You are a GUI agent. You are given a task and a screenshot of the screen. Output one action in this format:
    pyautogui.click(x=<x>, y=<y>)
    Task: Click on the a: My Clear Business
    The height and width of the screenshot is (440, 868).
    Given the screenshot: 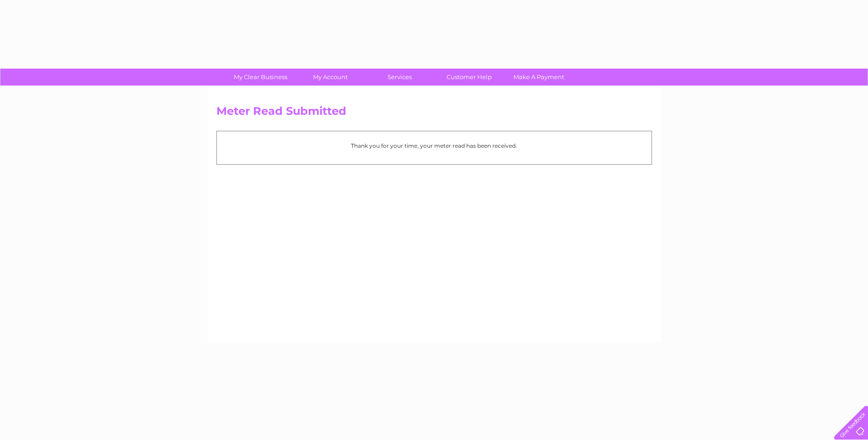 What is the action you would take?
    pyautogui.click(x=260, y=77)
    